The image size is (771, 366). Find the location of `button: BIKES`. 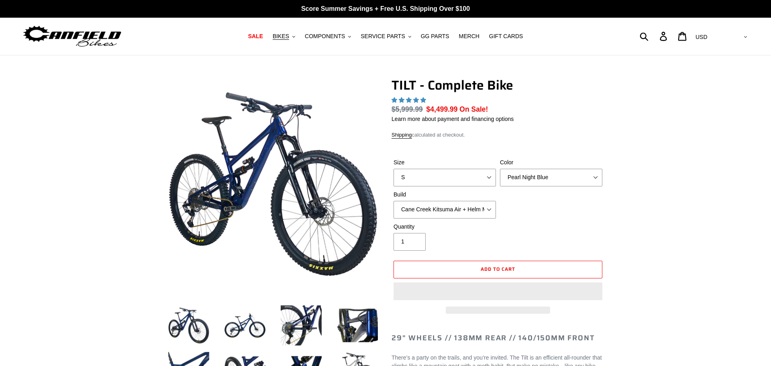

button: BIKES is located at coordinates (284, 36).